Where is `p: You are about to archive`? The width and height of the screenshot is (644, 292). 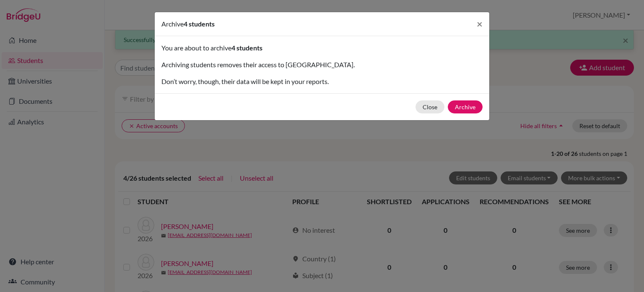
p: You are about to archive is located at coordinates (322, 48).